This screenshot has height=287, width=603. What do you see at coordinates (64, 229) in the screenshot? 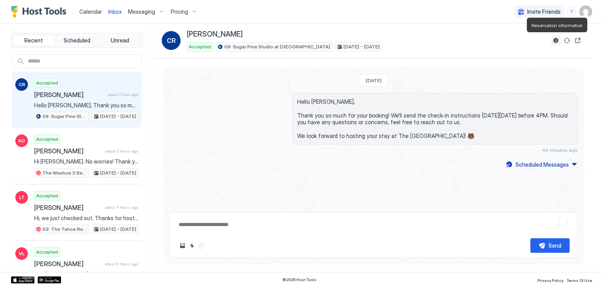
I see `span: 03: The Tahoe Retro Double Bed Studio` at bounding box center [64, 229].